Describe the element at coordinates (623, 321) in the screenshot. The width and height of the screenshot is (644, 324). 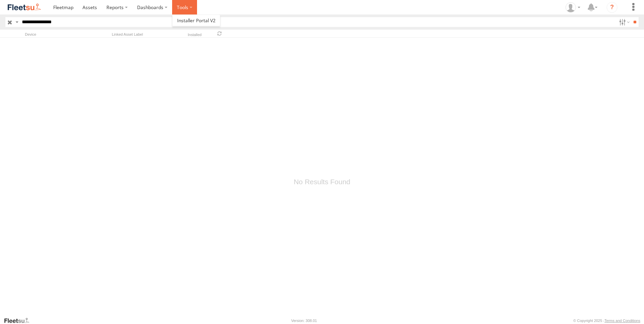
I see `a: Terms and Conditions` at that location.